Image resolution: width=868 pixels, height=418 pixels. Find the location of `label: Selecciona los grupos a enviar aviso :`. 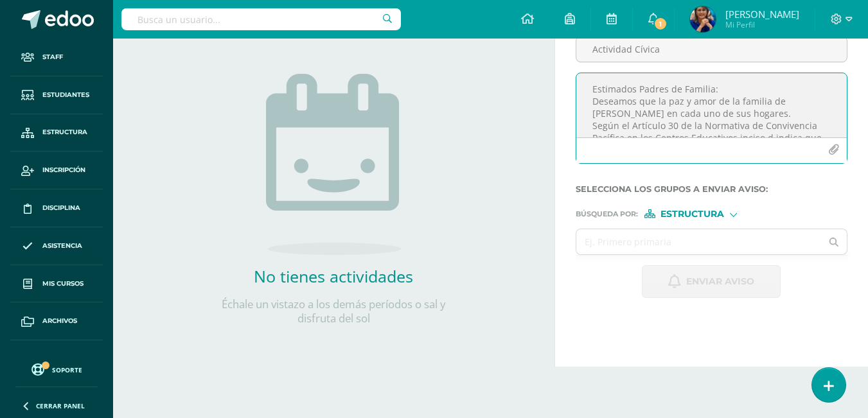

label: Selecciona los grupos a enviar aviso : is located at coordinates (711, 189).